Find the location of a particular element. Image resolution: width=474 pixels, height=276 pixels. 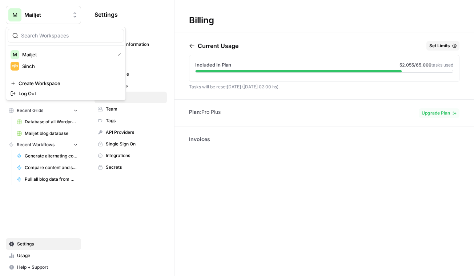

a: Personal Information is located at coordinates (131, 44).